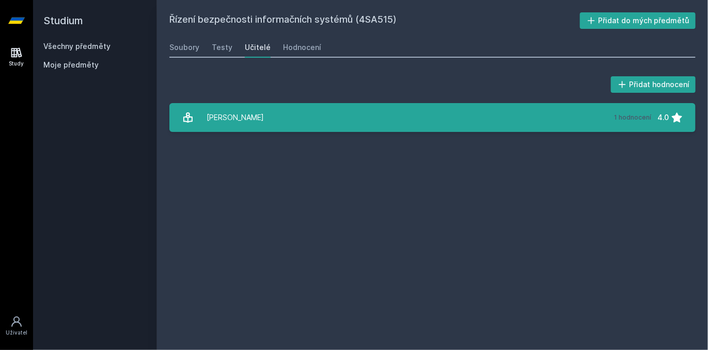 Image resolution: width=708 pixels, height=350 pixels. Describe the element at coordinates (184, 47) in the screenshot. I see `a: Soubory` at that location.